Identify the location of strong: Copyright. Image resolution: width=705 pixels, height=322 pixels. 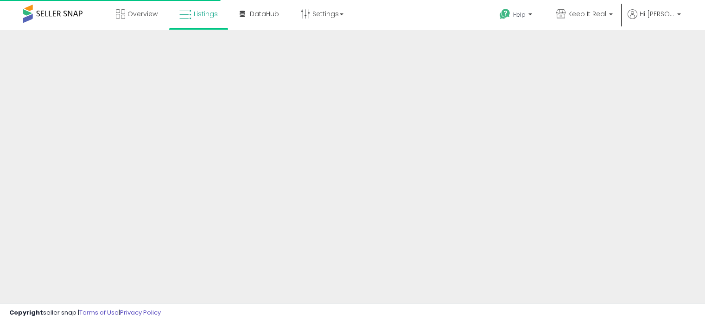
(26, 312).